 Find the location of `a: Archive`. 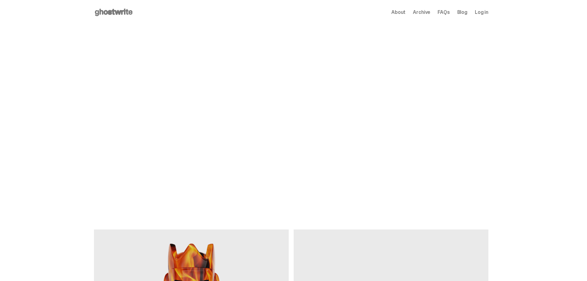

a: Archive is located at coordinates (421, 12).